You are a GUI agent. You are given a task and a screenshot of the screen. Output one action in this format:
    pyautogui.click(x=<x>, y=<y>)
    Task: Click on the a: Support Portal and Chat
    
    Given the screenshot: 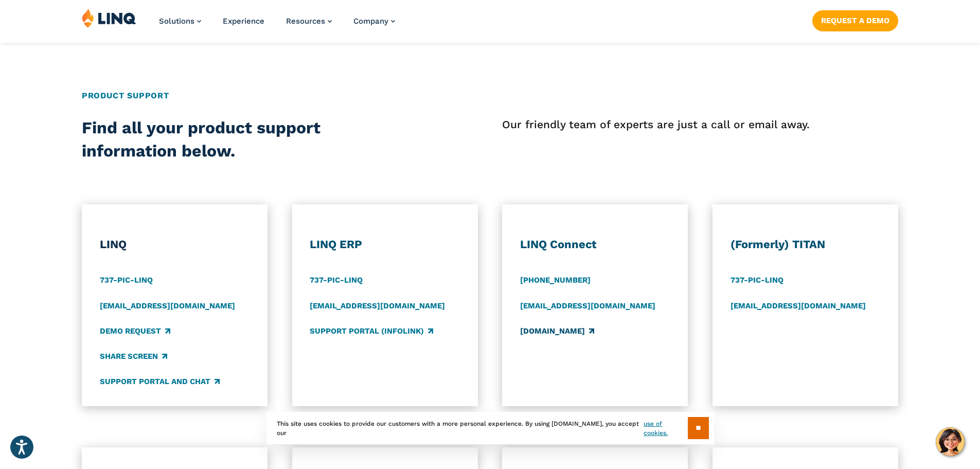 What is the action you would take?
    pyautogui.click(x=160, y=382)
    